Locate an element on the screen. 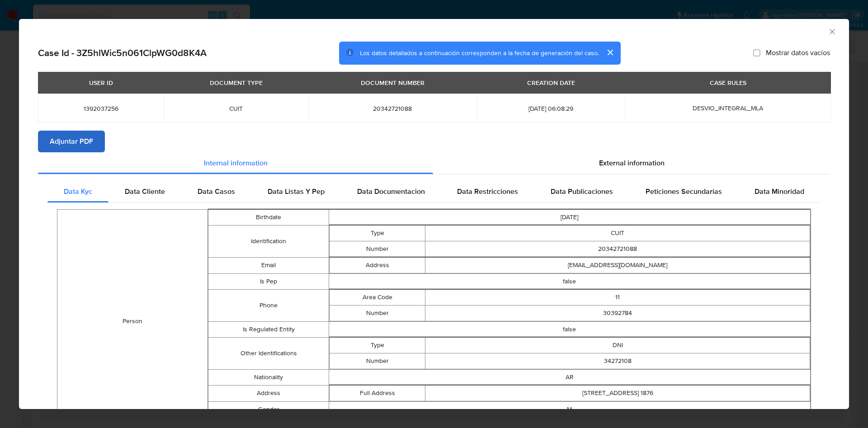  div: closure-recommendation-modal is located at coordinates (434, 214).